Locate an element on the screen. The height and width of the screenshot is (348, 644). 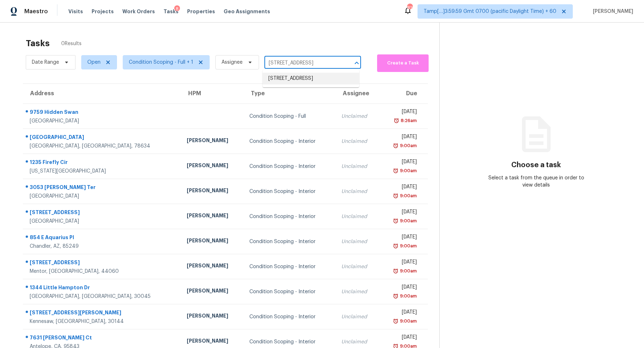
th: Address is located at coordinates (102, 94).